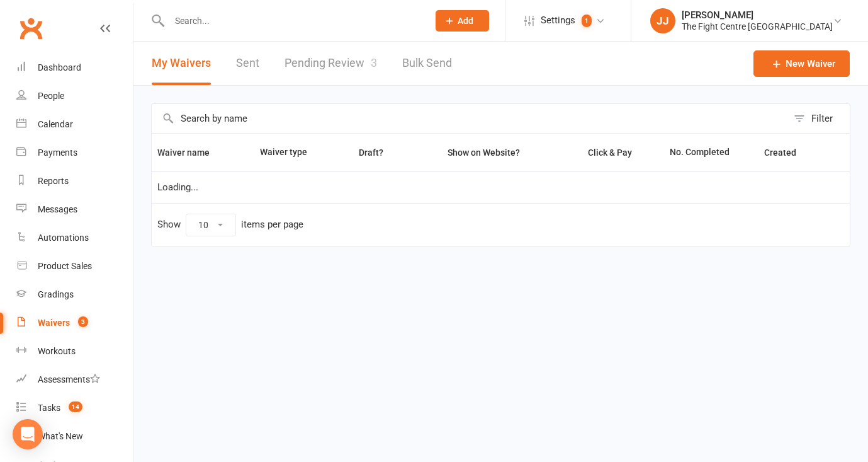 Image resolution: width=868 pixels, height=462 pixels. I want to click on button: Filter, so click(819, 119).